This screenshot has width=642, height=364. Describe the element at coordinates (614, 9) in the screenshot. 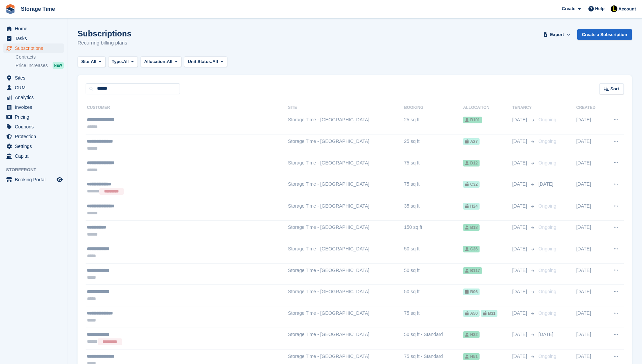

I see `img: Laaibah Sarwar` at that location.